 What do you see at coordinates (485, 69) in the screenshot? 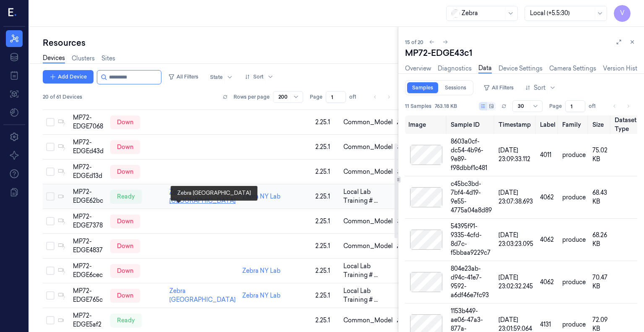
I see `a: Data` at bounding box center [485, 69].